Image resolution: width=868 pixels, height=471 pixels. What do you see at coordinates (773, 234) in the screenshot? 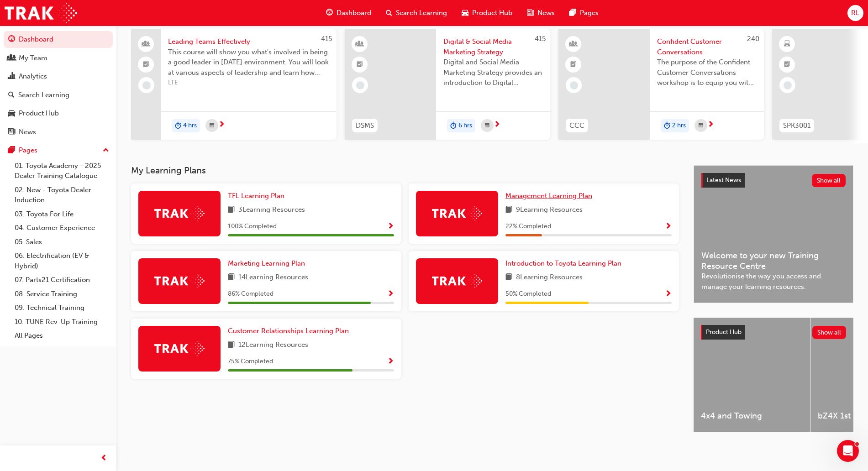
I see `a: Latest NewsShow allWelcome to your new Training Resource CentreRevolutionise the way you access a...` at bounding box center [773, 234].